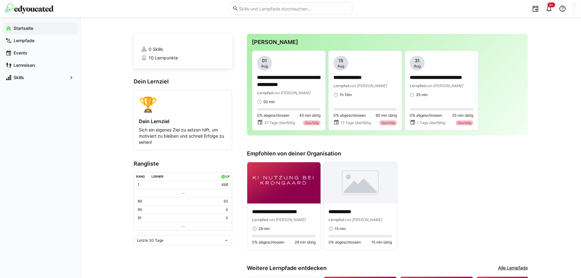  What do you see at coordinates (340, 229) in the screenshot?
I see `span: 15 min` at bounding box center [340, 229].